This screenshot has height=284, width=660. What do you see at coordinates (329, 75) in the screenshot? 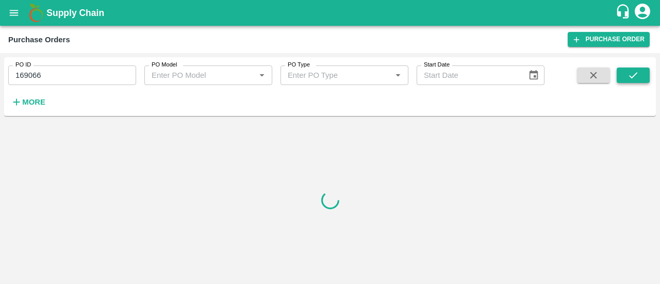
I see `input: Enter PO Type` at bounding box center [329, 75].